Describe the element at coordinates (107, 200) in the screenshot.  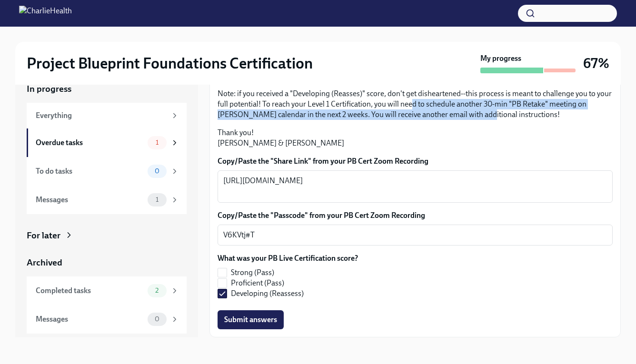
I see `a: Messages1` at that location.